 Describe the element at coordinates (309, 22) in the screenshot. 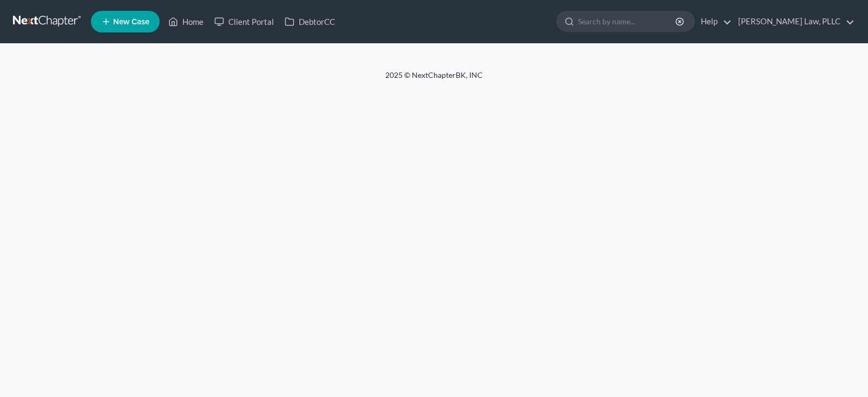

I see `a: DebtorCC` at that location.